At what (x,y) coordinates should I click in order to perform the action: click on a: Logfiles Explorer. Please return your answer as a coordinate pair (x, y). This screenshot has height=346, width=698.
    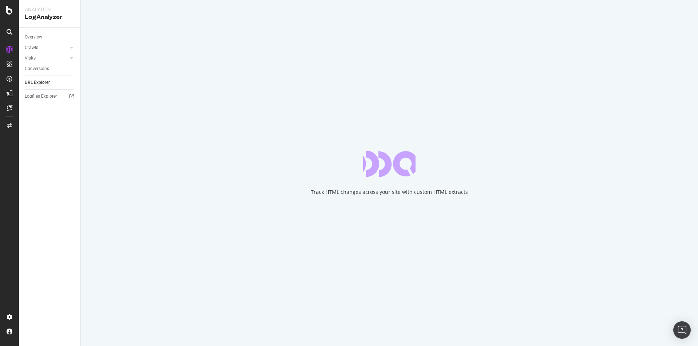
    Looking at the image, I should click on (50, 96).